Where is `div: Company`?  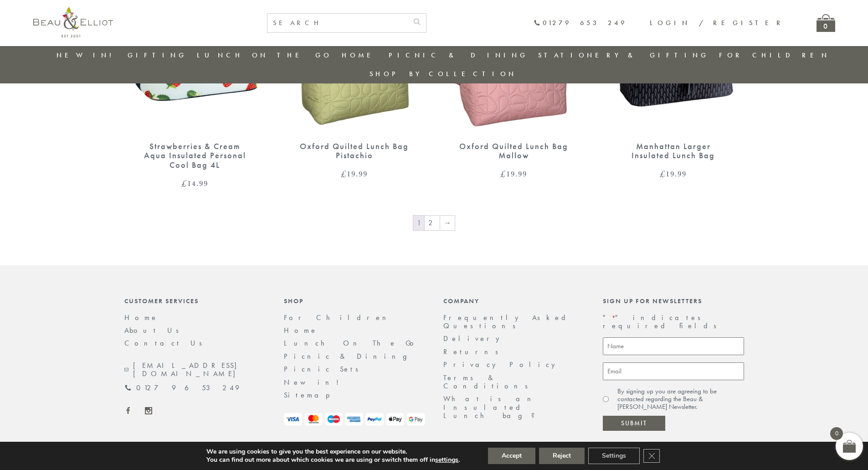 div: Company is located at coordinates (514, 301).